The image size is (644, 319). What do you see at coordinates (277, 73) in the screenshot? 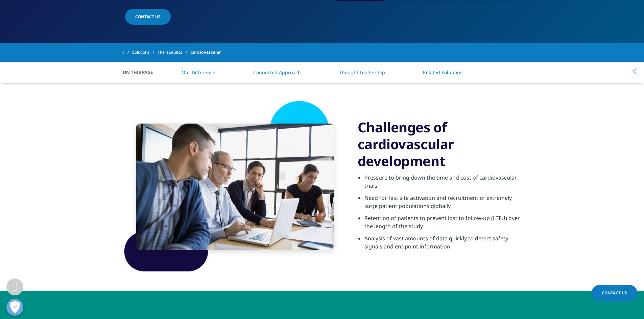
I see `a: Connected Approach` at bounding box center [277, 73].